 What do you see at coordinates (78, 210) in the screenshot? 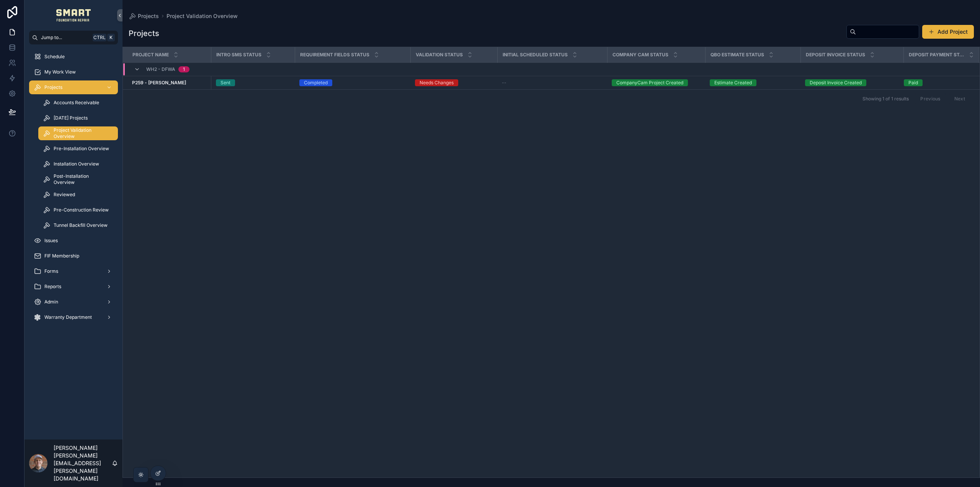
I see `a: Pre-Construction Review` at bounding box center [78, 210].